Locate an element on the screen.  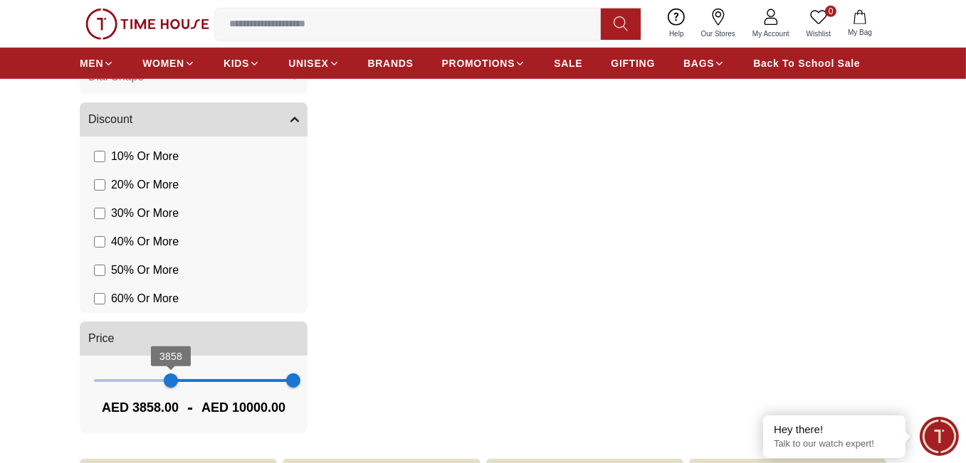
span: 60 % Or More is located at coordinates (145, 299).